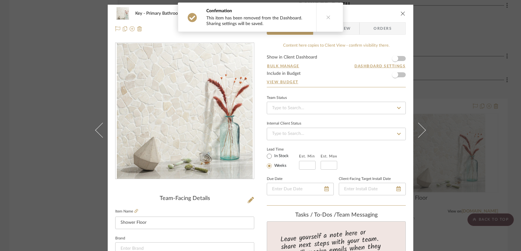 The image size is (521, 251). I want to click on label: Est. Min, so click(307, 156).